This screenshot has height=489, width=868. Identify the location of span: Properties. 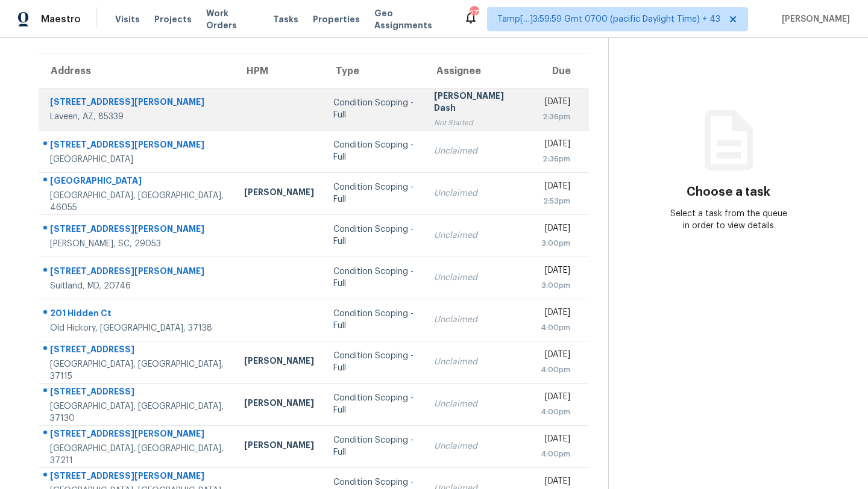
(336, 19).